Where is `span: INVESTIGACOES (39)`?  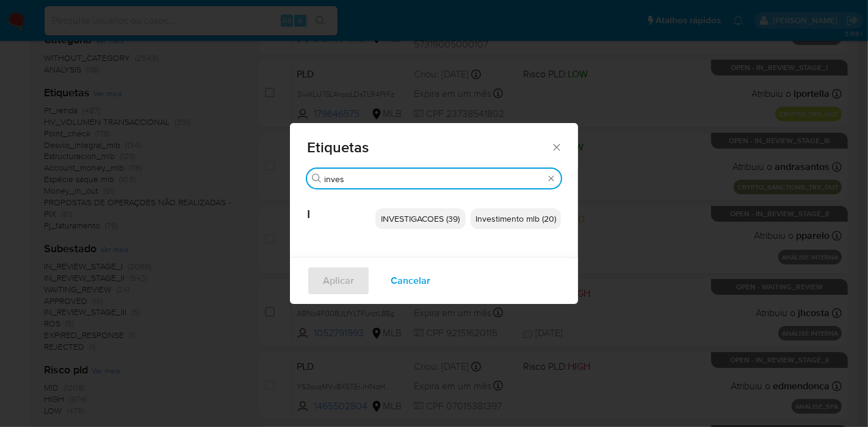 span: INVESTIGACOES (39) is located at coordinates (420, 219).